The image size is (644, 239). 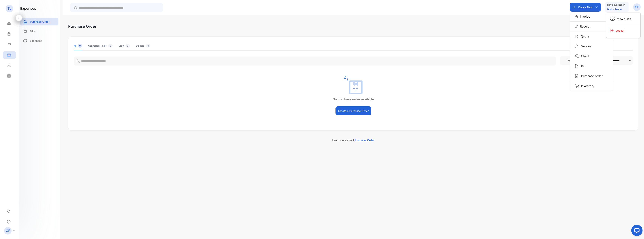 I want to click on a: Bills, so click(x=39, y=31).